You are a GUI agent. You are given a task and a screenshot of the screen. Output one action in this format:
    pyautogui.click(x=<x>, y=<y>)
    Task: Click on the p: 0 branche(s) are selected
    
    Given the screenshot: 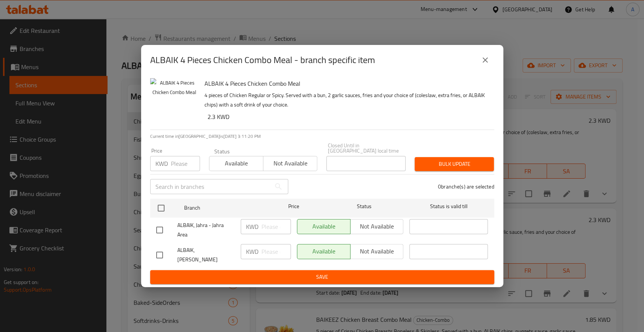 What is the action you would take?
    pyautogui.click(x=466, y=186)
    